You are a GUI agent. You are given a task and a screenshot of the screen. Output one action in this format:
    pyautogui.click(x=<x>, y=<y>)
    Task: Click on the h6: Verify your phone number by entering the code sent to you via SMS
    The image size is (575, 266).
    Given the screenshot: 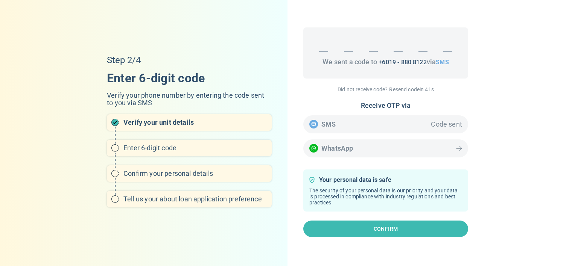 What is the action you would take?
    pyautogui.click(x=189, y=99)
    